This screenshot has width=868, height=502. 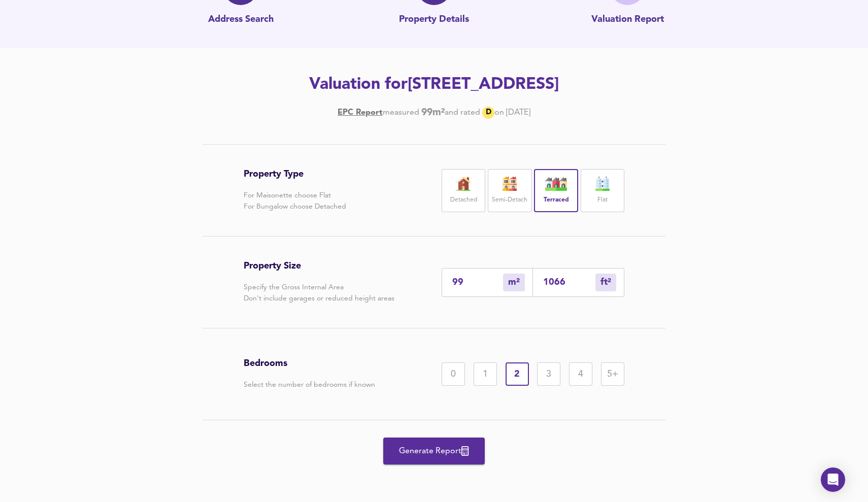 What do you see at coordinates (463, 200) in the screenshot?
I see `label: Detached` at bounding box center [463, 200].